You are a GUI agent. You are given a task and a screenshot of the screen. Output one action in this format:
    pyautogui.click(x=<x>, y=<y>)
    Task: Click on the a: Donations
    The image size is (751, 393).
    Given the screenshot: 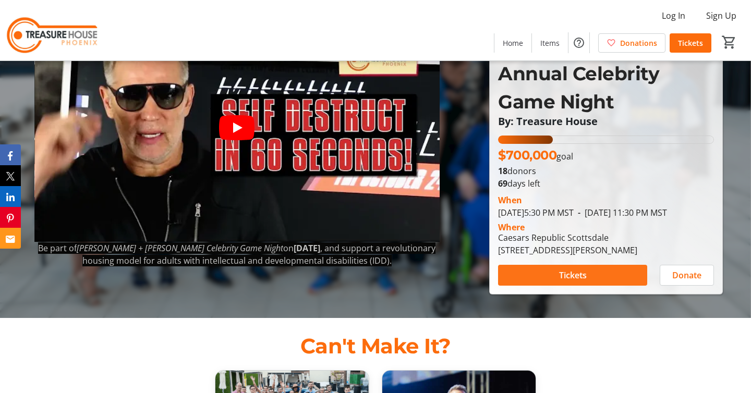 What is the action you would take?
    pyautogui.click(x=632, y=43)
    